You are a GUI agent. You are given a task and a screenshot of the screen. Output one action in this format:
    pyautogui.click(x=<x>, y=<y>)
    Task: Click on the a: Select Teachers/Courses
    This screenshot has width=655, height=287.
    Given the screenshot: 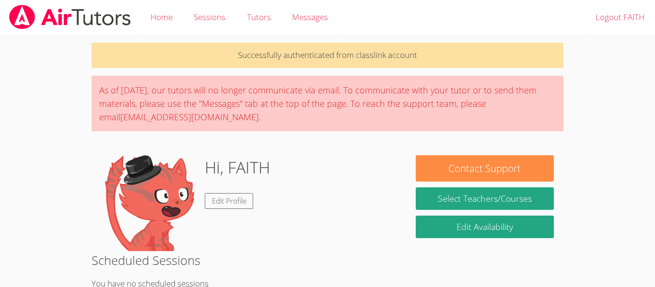 What is the action you would take?
    pyautogui.click(x=485, y=199)
    